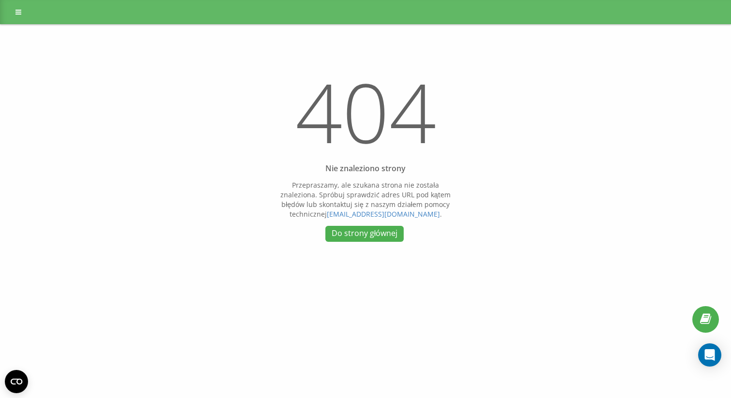 The image size is (731, 398). What do you see at coordinates (710, 355) in the screenshot?
I see `div: Open Intercom Messenger` at bounding box center [710, 355].